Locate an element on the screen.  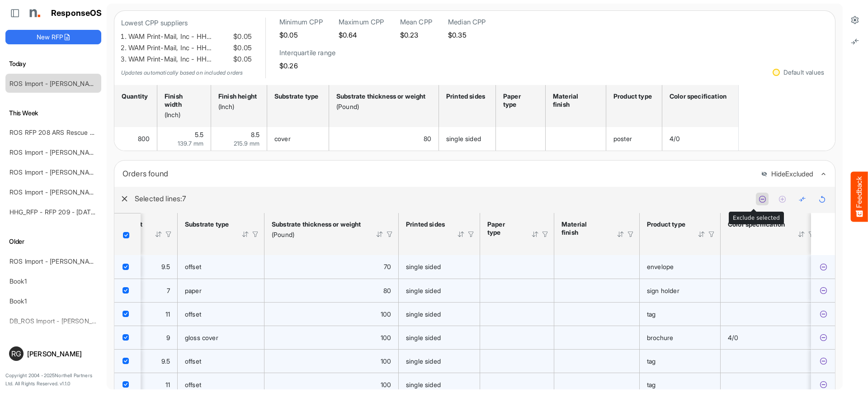
div: Exclude selected is located at coordinates (756, 218).